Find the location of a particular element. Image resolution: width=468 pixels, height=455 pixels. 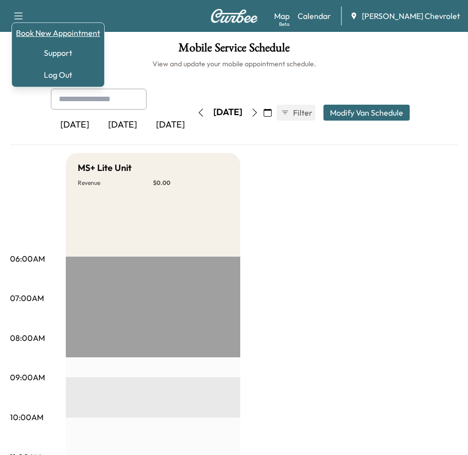

span: Filter is located at coordinates (302, 113).